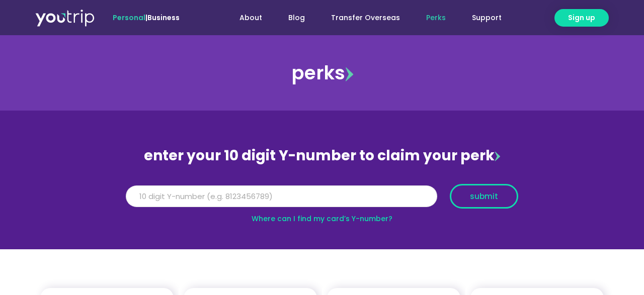 The image size is (644, 295). What do you see at coordinates (486, 17) in the screenshot?
I see `a: Support` at bounding box center [486, 17].